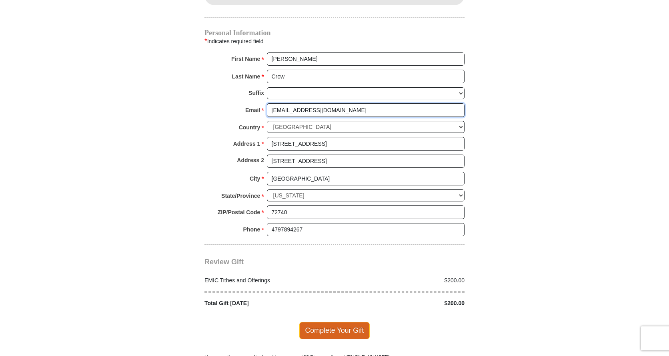 The width and height of the screenshot is (669, 356). I want to click on strong: Address 1, so click(247, 144).